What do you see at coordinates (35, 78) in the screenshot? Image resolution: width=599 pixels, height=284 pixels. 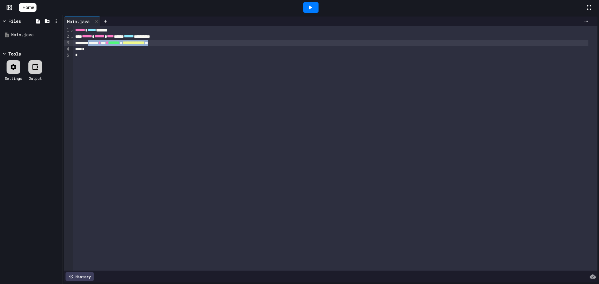 I see `div: Output` at bounding box center [35, 78].